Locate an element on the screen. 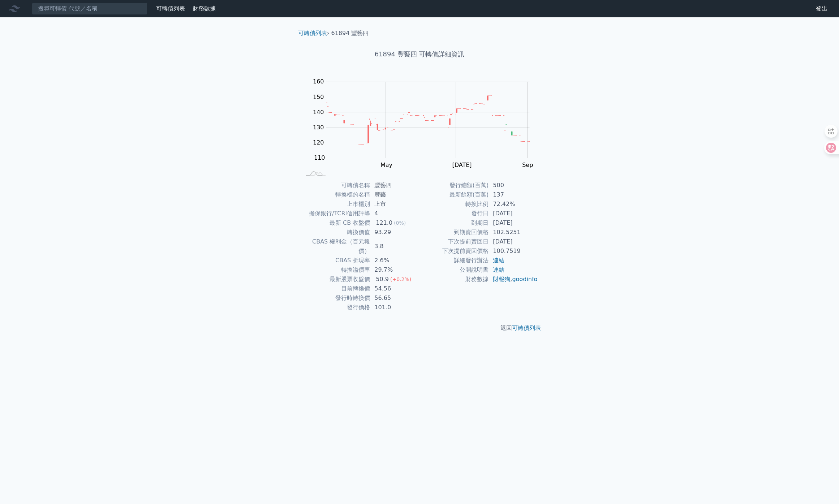 The width and height of the screenshot is (839, 504). td: 500 is located at coordinates (513, 186).